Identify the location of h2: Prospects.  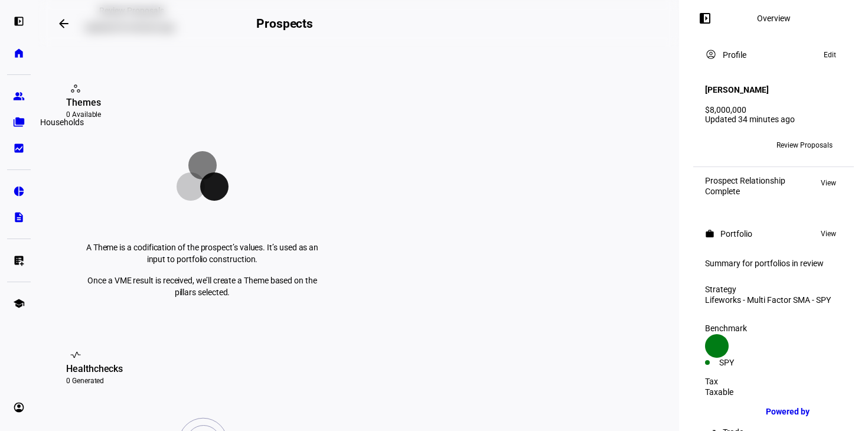
(285, 23).